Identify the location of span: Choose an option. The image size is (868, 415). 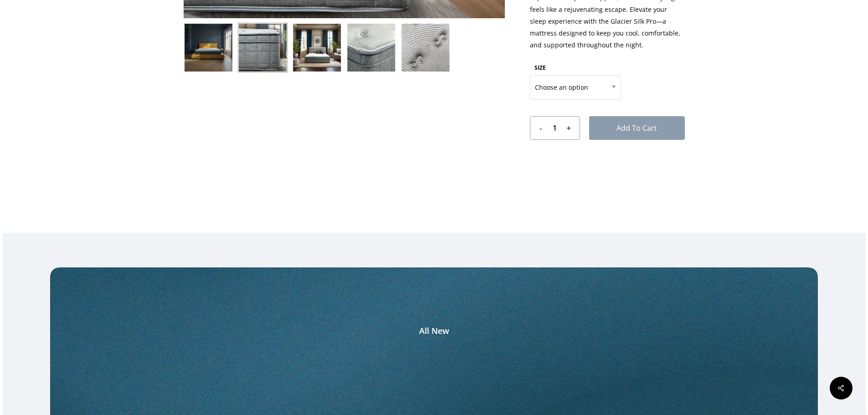
(575, 87).